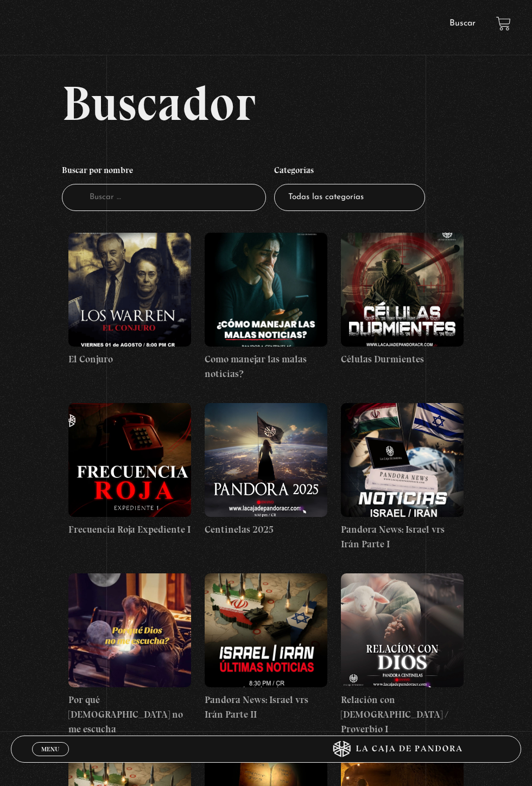  What do you see at coordinates (266, 307) in the screenshot?
I see `a: Como manejar las malas noticias?` at bounding box center [266, 307].